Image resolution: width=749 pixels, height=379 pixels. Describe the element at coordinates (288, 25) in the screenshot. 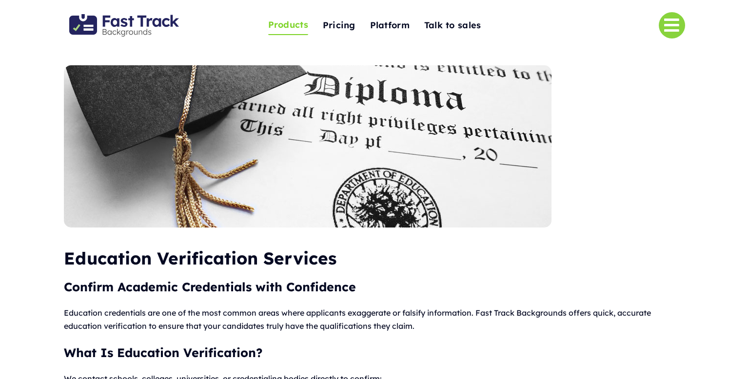

I see `span: Products` at that location.